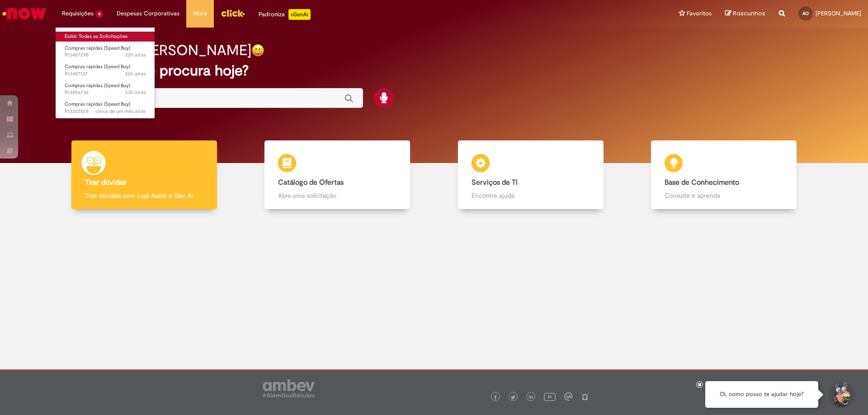  What do you see at coordinates (233, 13) in the screenshot?
I see `img: click_logo_yellow_360x200.png` at bounding box center [233, 13].